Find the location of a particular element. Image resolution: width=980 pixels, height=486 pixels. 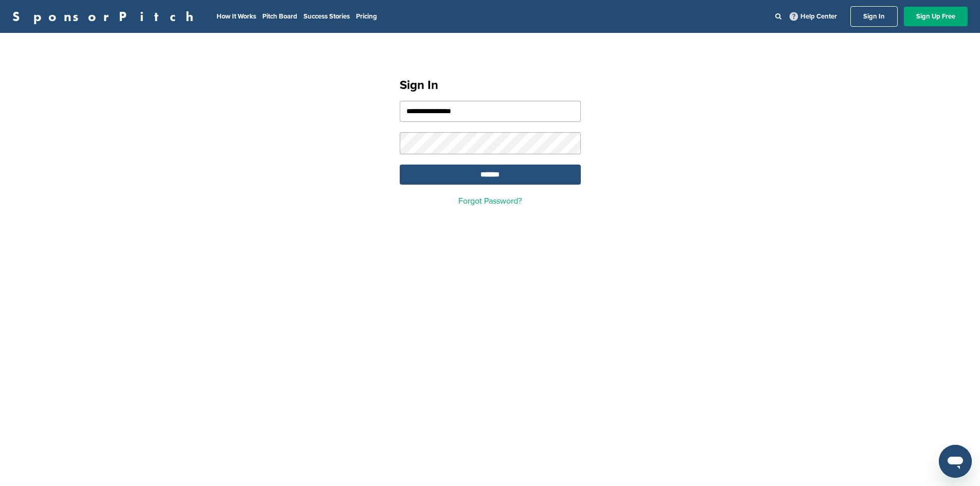

a: Sign Up Free is located at coordinates (936, 17).